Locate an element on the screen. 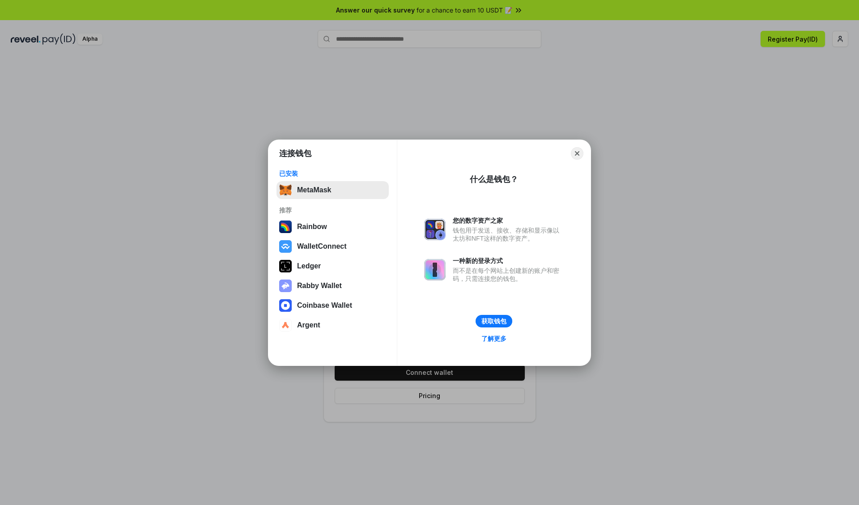 Image resolution: width=859 pixels, height=505 pixels. div: MetaMask is located at coordinates (314, 190).